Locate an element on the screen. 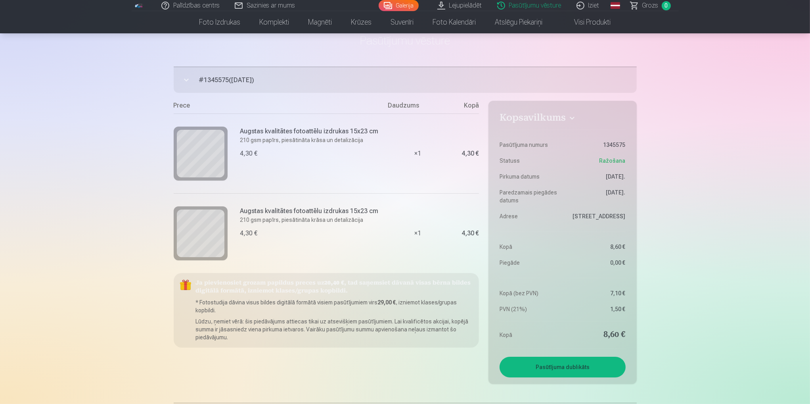 The height and width of the screenshot is (404, 810). a: Suvenīri is located at coordinates (403, 22).